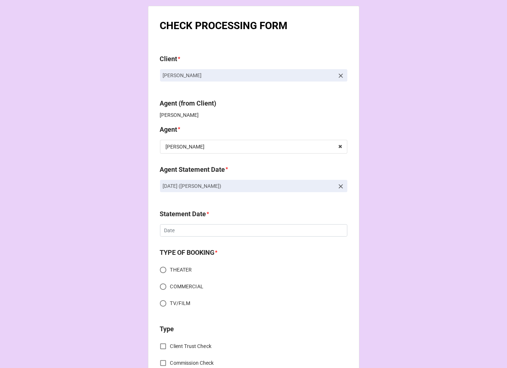 The height and width of the screenshot is (368, 507). Describe the element at coordinates (180, 303) in the screenshot. I see `span: TV/FILM` at that location.